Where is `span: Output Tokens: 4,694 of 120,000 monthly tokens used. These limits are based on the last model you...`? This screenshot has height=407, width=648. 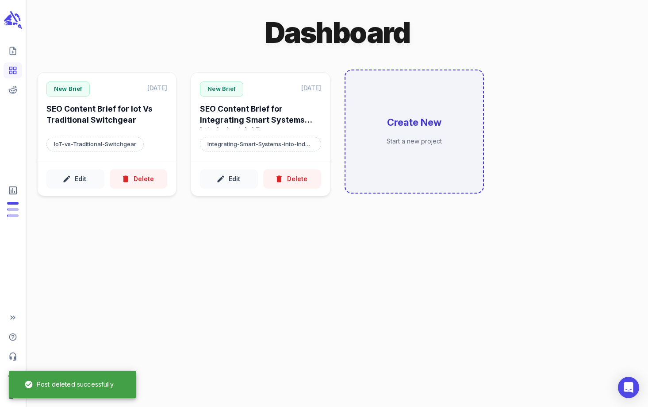
span: Output Tokens: 4,694 of 120,000 monthly tokens used. These limits are based on the last model you... is located at coordinates (13, 209).